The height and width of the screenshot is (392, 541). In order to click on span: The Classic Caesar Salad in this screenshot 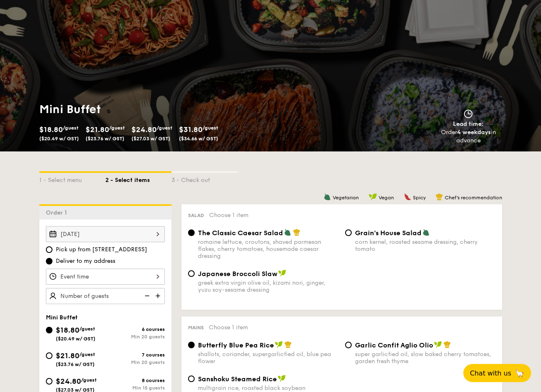, I will do `click(240, 233)`.